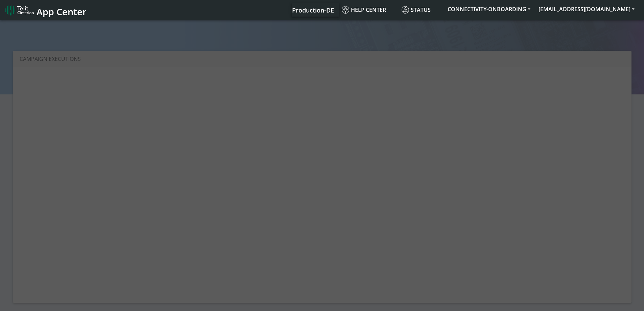  I want to click on a: Help center, so click(369, 10).